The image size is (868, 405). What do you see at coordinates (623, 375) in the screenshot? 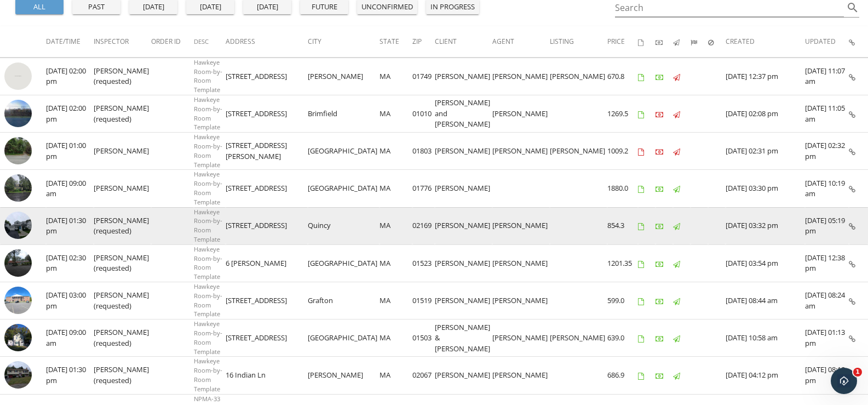
I see `td: 686.9` at bounding box center [623, 375].